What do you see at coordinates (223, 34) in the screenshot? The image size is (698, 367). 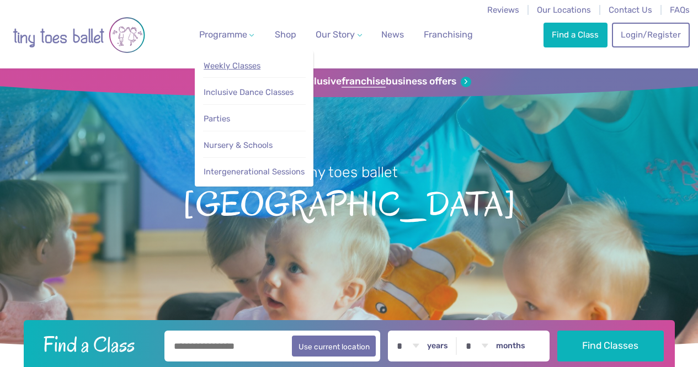 I see `span: Programme` at bounding box center [223, 34].